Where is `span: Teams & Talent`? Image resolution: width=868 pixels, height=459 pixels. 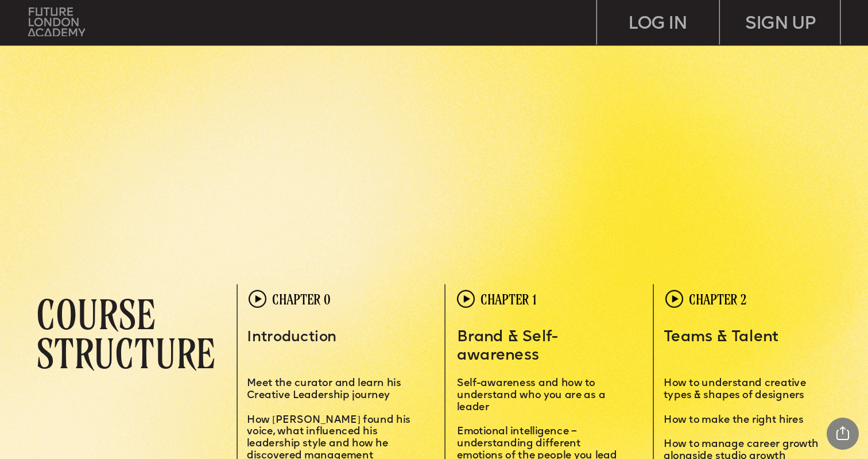
span: Teams & Talent is located at coordinates (721, 337).